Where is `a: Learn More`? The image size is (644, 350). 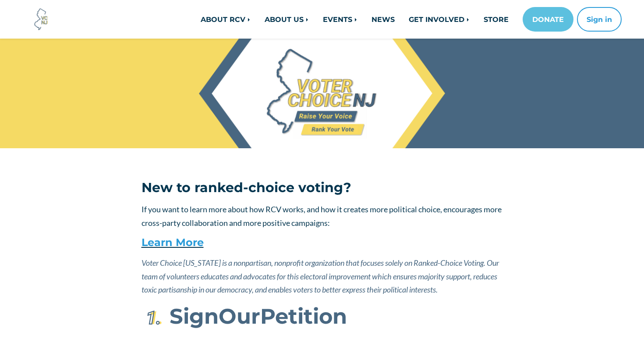
a: Learn More is located at coordinates (173, 242).